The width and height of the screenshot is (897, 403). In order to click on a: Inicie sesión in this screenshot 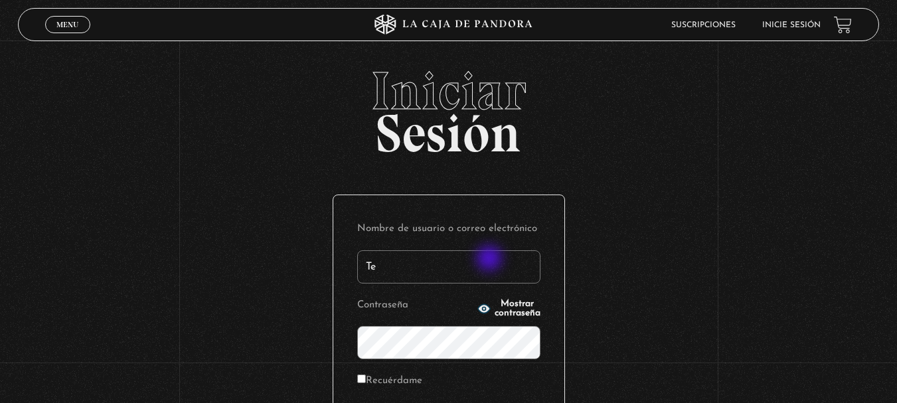, I will do `click(791, 25)`.